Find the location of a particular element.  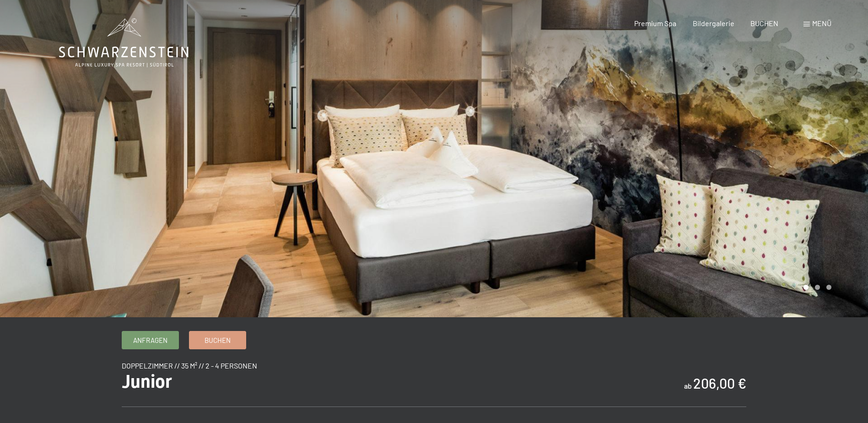

a: Anfragen is located at coordinates (150, 340).